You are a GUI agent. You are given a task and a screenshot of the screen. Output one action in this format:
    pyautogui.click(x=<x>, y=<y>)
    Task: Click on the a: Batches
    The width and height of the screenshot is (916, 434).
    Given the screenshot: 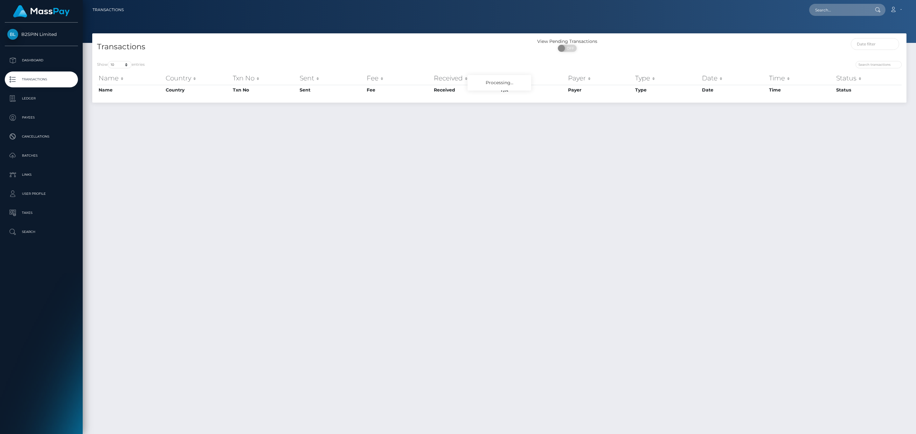 What is the action you would take?
    pyautogui.click(x=41, y=156)
    